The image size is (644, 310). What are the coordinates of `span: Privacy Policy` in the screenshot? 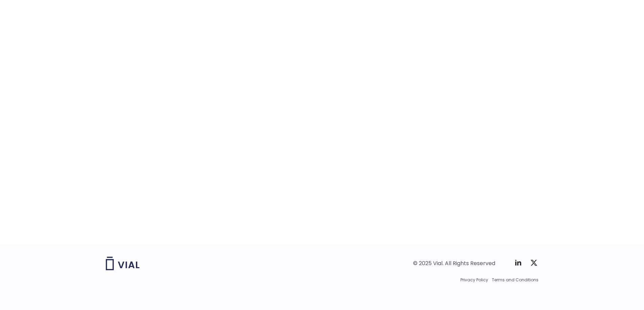 It's located at (474, 280).